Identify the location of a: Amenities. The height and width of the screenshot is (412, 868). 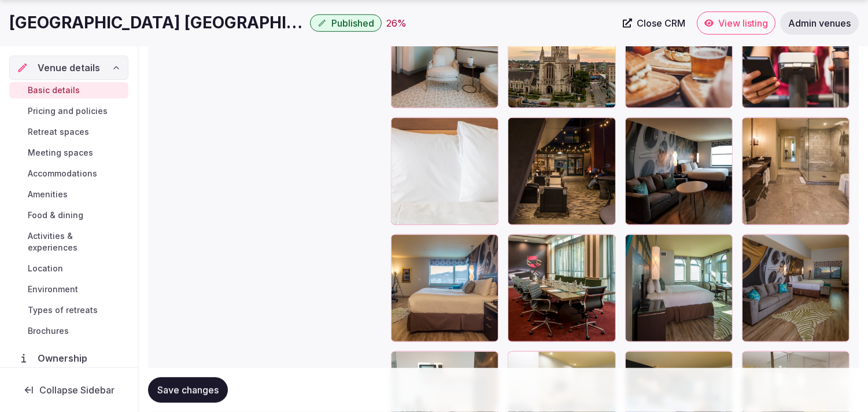
(69, 195).